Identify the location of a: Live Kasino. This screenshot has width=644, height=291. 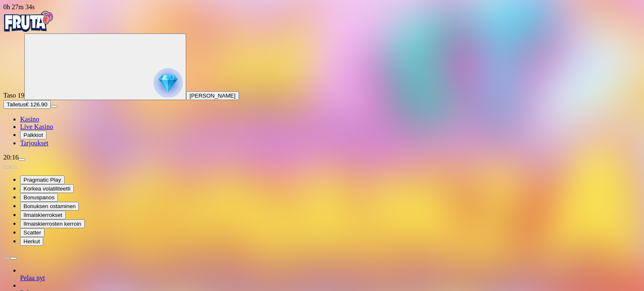
(36, 126).